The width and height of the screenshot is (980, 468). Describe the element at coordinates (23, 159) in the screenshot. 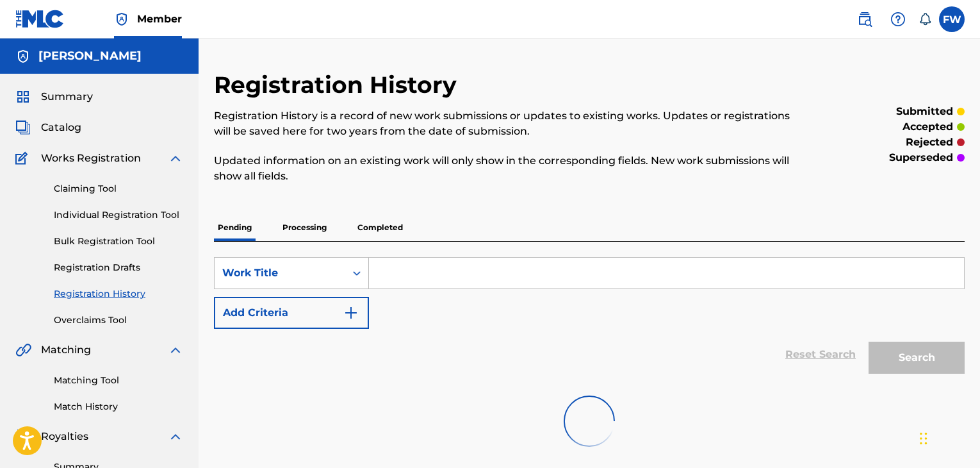

I see `img: Works Registration` at that location.